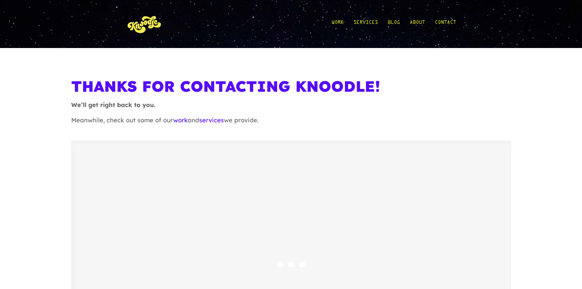  I want to click on a: Work, so click(337, 24).